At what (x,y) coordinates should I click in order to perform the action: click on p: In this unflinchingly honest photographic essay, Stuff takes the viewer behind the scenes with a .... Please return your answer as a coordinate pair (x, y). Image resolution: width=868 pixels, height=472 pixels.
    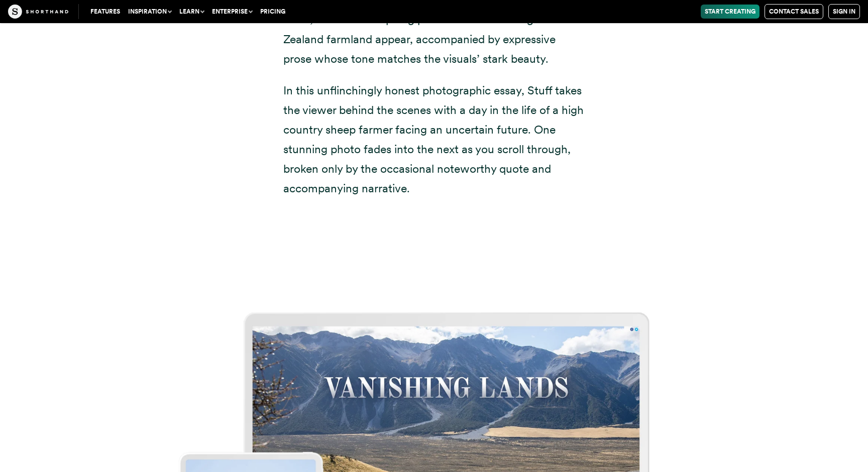
    Looking at the image, I should click on (434, 139).